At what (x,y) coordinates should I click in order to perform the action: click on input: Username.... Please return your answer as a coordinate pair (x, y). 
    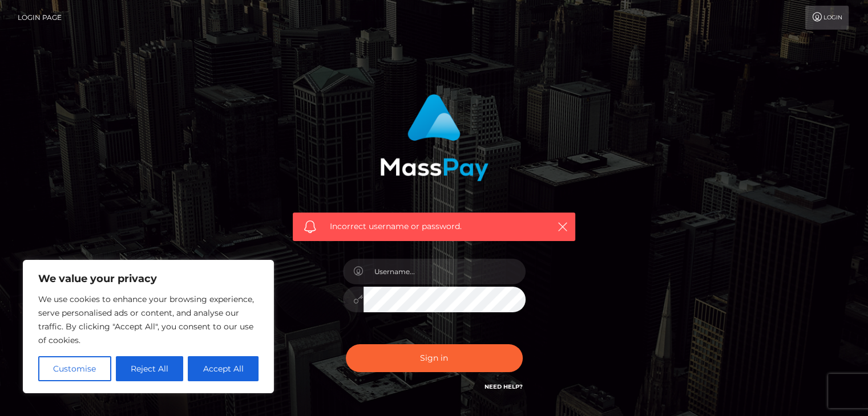
    Looking at the image, I should click on (444, 272).